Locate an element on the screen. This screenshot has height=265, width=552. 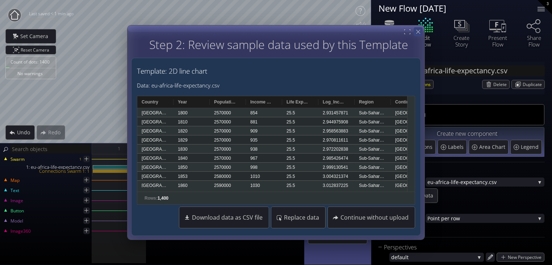
span: ult is located at coordinates (438, 257).